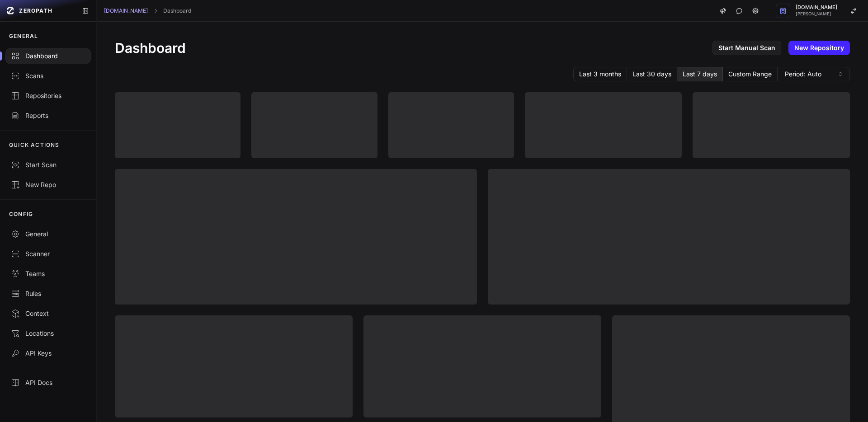  Describe the element at coordinates (34, 145) in the screenshot. I see `p: QUICK ACTIONS` at that location.